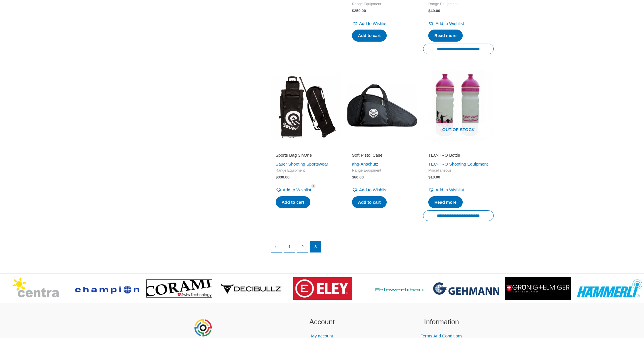 The height and width of the screenshot is (338, 644). Describe the element at coordinates (442, 321) in the screenshot. I see `h2: Information` at that location.